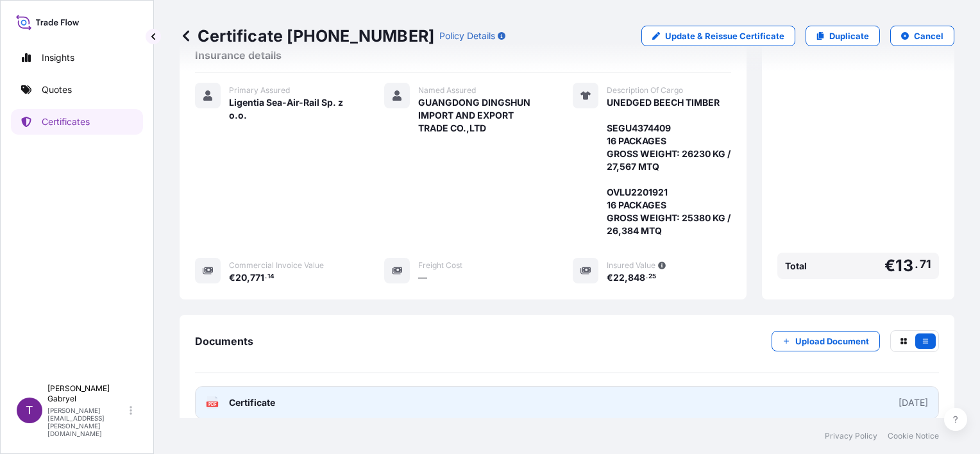 The height and width of the screenshot is (454, 980). What do you see at coordinates (257, 278) in the screenshot?
I see `span: 771` at bounding box center [257, 278].